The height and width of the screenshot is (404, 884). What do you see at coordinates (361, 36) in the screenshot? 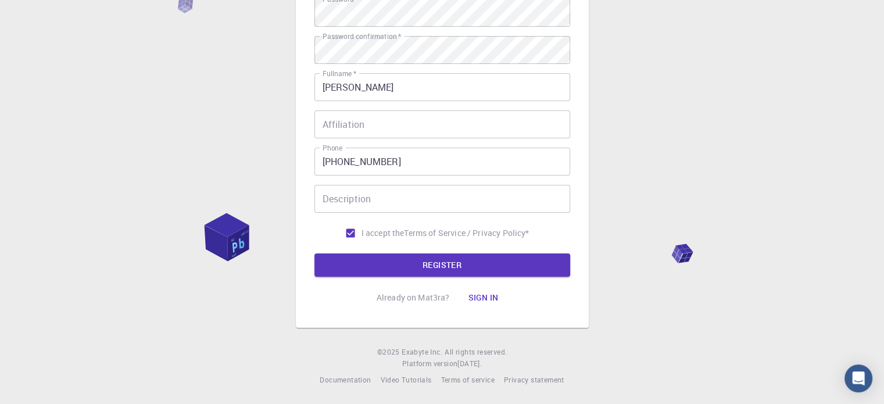
I see `label: Password confirmation` at bounding box center [361, 36].